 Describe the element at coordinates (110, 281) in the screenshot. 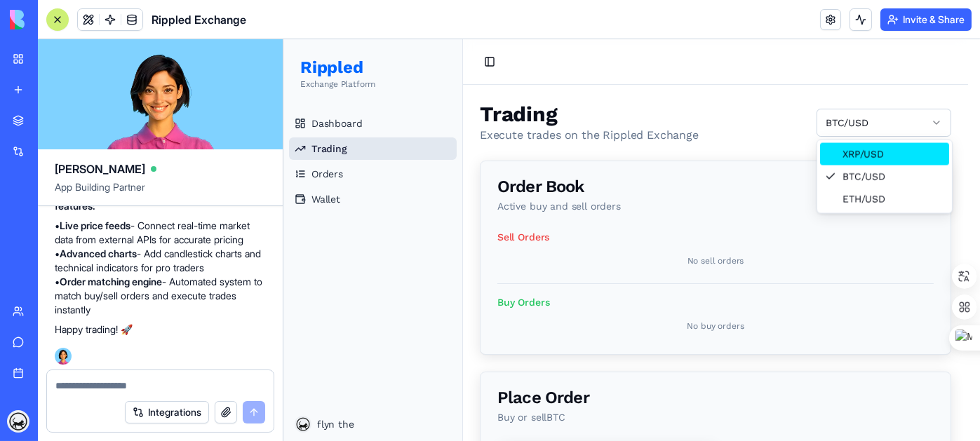

I see `strong: Order matching engine` at that location.